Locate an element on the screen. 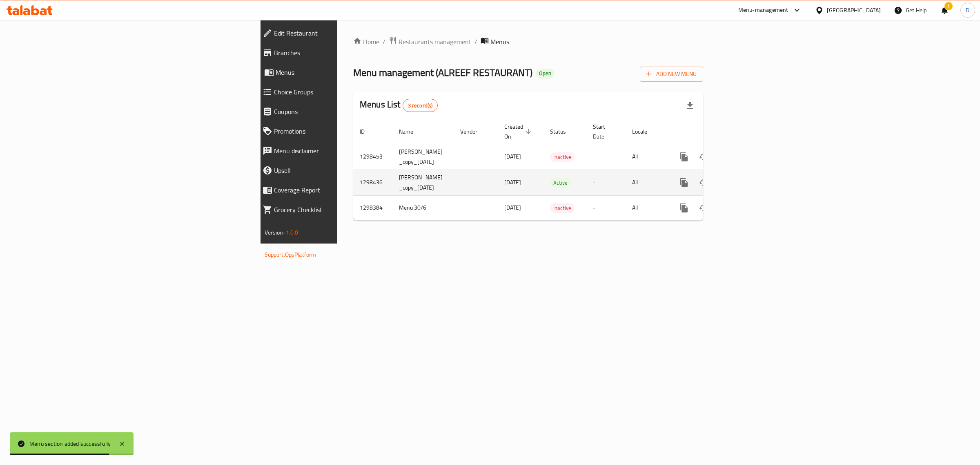  a: Grocery Checklist is located at coordinates (340, 210).